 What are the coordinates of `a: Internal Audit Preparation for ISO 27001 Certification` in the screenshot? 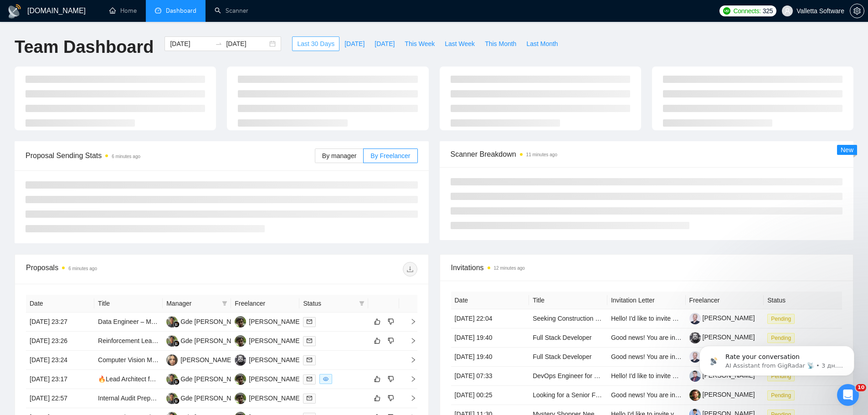 It's located at (172, 398).